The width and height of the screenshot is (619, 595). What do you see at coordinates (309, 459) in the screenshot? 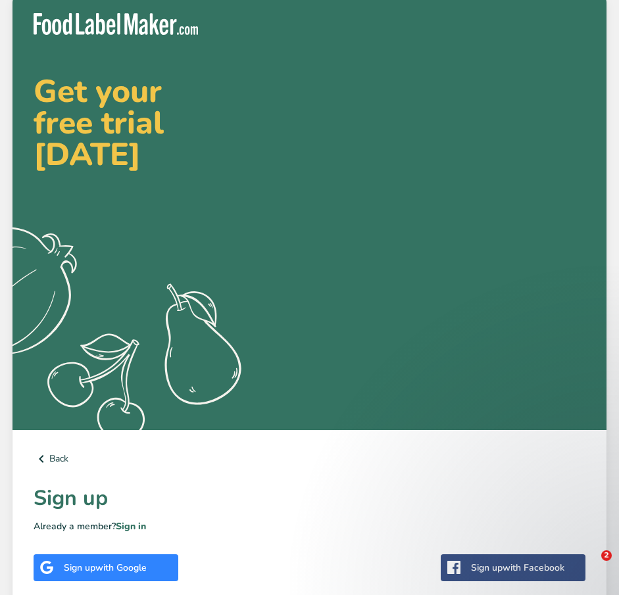
I see `a: Back` at bounding box center [309, 459].